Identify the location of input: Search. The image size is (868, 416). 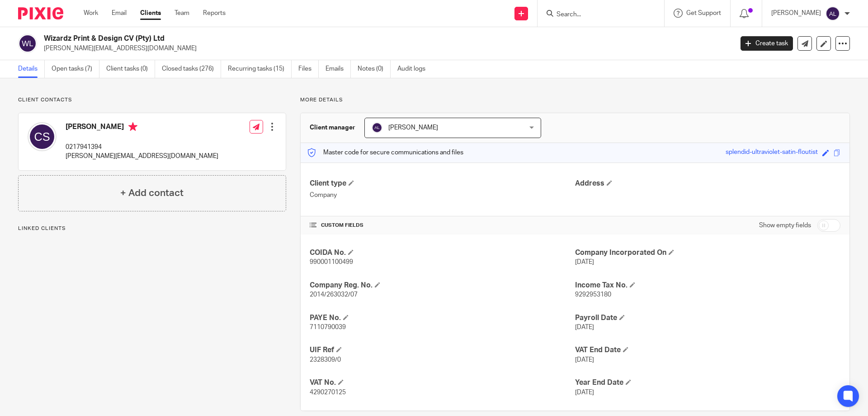
(596, 15).